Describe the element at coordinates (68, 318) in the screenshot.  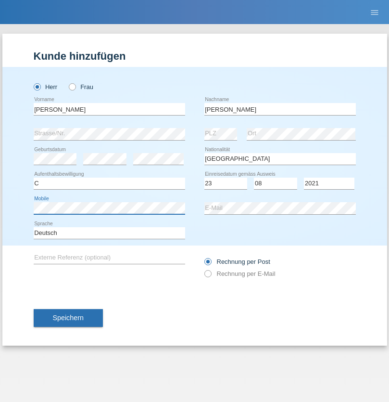
I see `button: Speichern` at that location.